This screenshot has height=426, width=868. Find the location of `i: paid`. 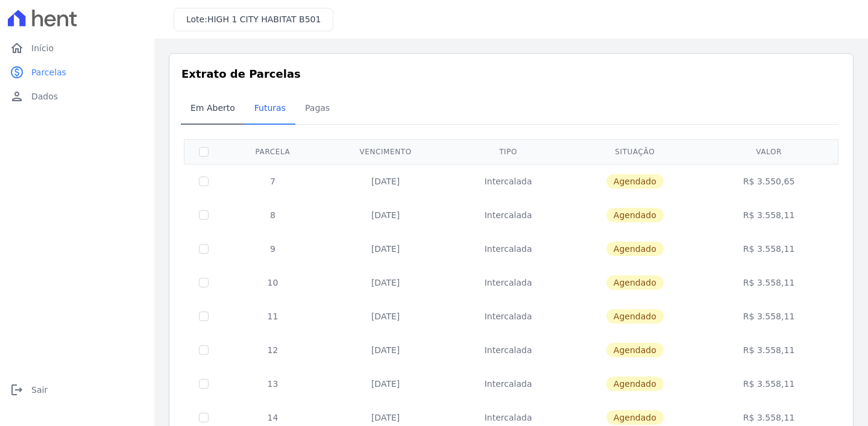

i: paid is located at coordinates (17, 72).